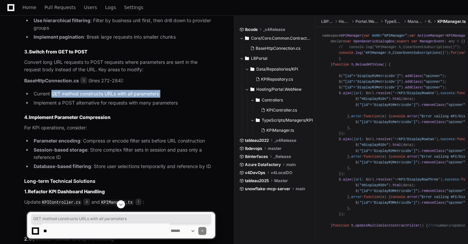 Image resolution: width=468 pixels, height=244 pixels. What do you see at coordinates (383, 197) in the screenshot?
I see `span: e` at bounding box center [383, 197].